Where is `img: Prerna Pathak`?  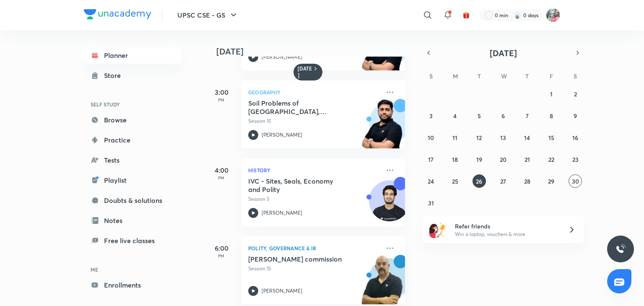 img: Prerna Pathak is located at coordinates (553, 15).